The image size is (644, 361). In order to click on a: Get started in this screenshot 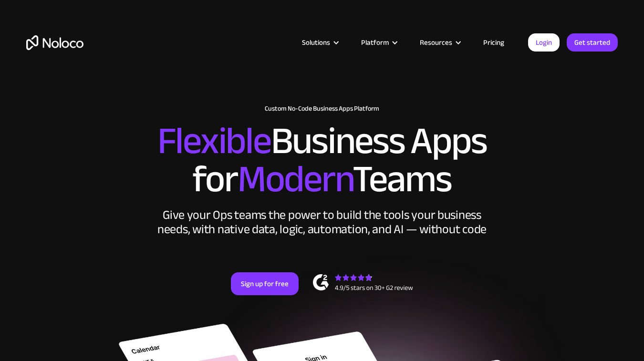, I will do `click(592, 42)`.